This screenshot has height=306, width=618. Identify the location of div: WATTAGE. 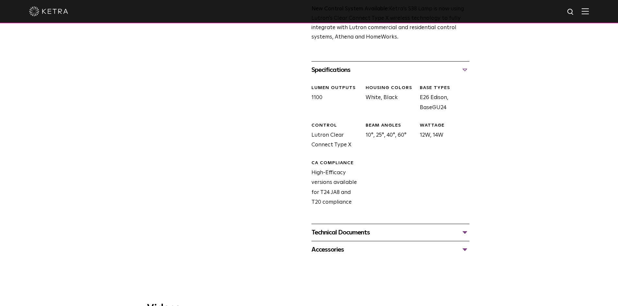
(444, 126).